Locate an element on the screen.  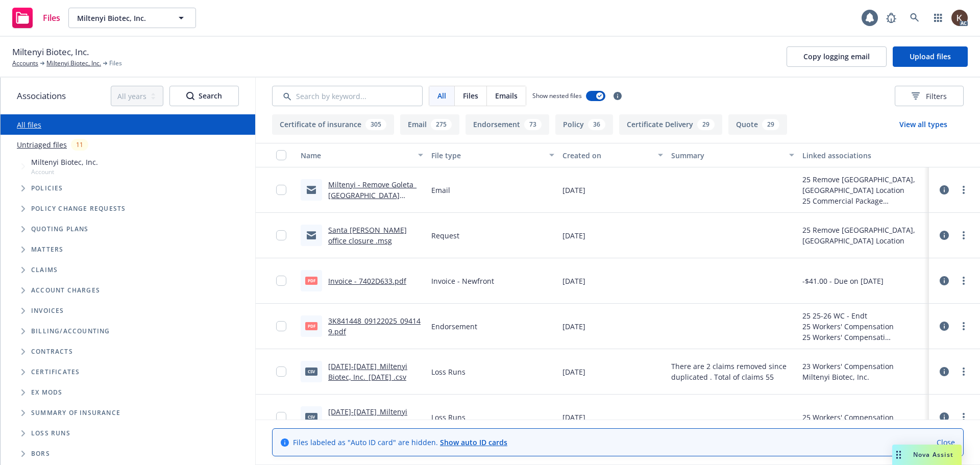
input: Search by keyword... is located at coordinates (347, 96).